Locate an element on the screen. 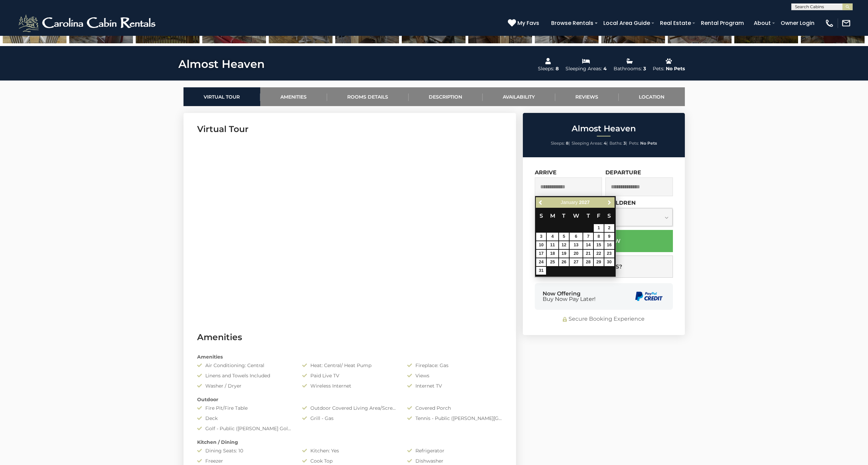  div: Fire Pit/Fire Table is located at coordinates (245, 408).